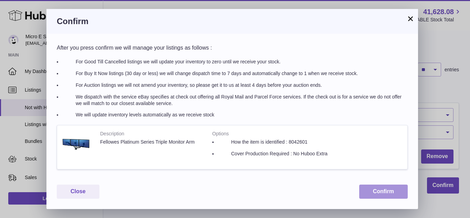  Describe the element at coordinates (232, 21) in the screenshot. I see `h3: Confirm` at that location.